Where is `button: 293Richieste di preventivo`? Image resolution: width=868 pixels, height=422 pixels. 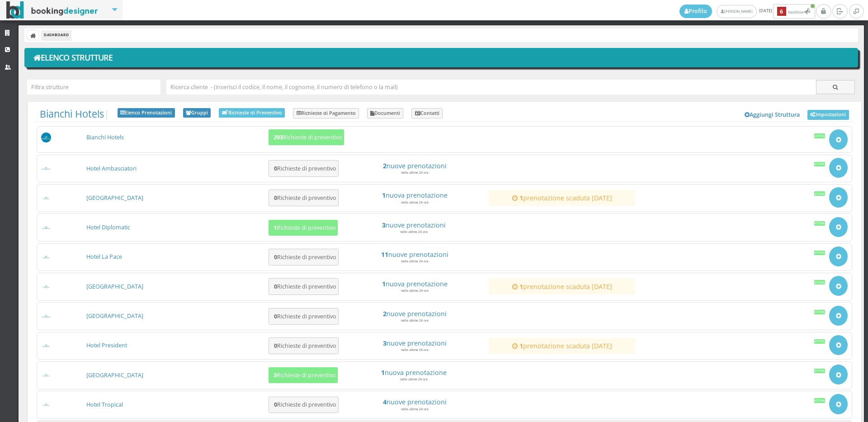 button: 293Richieste di preventivo is located at coordinates (306, 137).